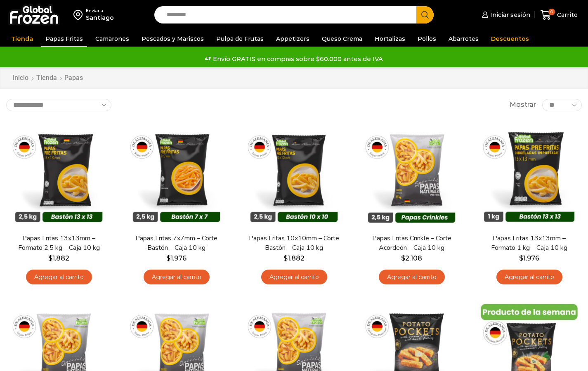  What do you see at coordinates (172, 39) in the screenshot?
I see `a: Pescados y Mariscos` at bounding box center [172, 39].